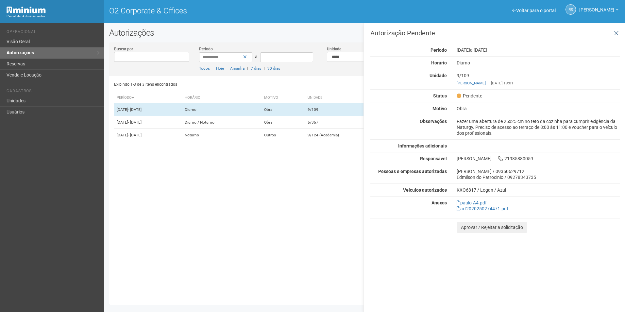 This screenshot has width=625, height=312. What do you see at coordinates (413, 171) in the screenshot?
I see `strong: Pessoas e empresas autorizadas` at bounding box center [413, 171].